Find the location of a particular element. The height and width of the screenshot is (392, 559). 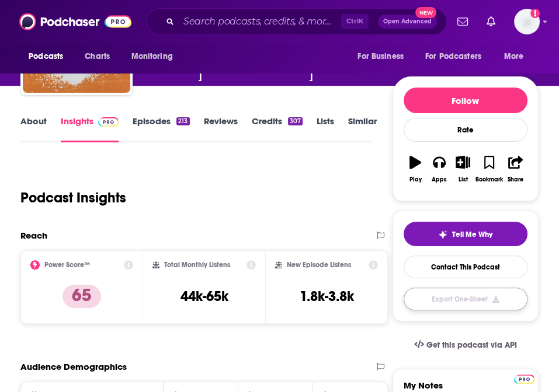

a: Podchaser - Follow, Share and Rate Podcasts is located at coordinates (75, 21).